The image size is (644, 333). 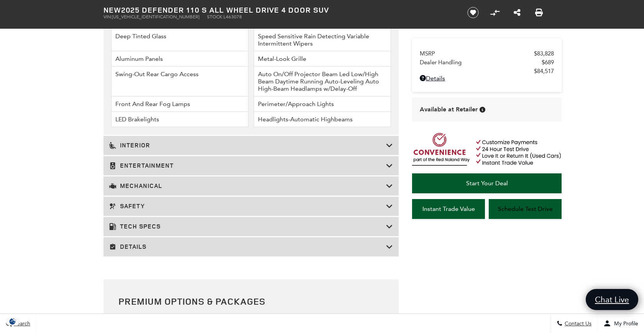 I want to click on a: Start Your Deal, so click(x=487, y=184).